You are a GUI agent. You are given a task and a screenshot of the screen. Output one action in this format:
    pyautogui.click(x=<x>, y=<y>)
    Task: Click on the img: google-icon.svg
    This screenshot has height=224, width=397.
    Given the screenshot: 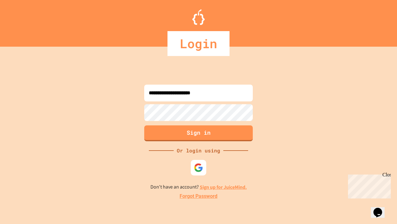 What is the action you would take?
    pyautogui.click(x=199, y=167)
    